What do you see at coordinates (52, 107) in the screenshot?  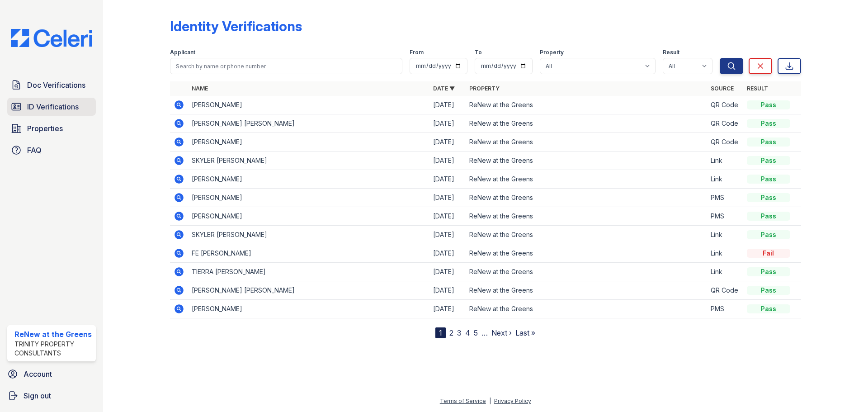 I see `a: ID Verifications` at bounding box center [52, 107].